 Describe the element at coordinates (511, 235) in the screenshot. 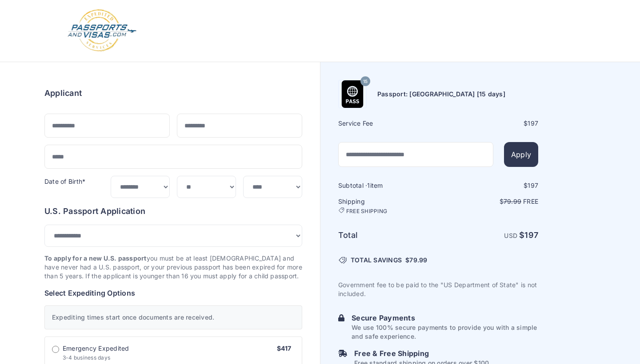

I see `span: USD` at that location.